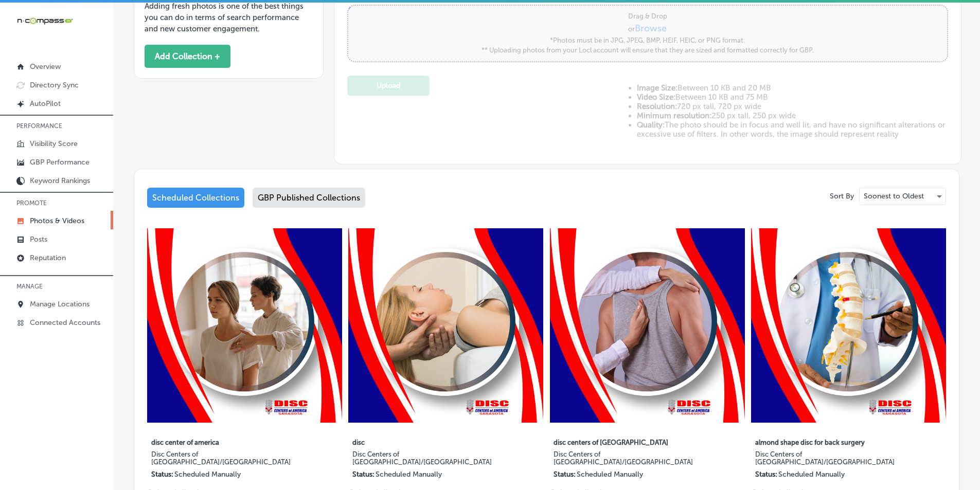  Describe the element at coordinates (45, 104) in the screenshot. I see `p: AutoPilot` at that location.